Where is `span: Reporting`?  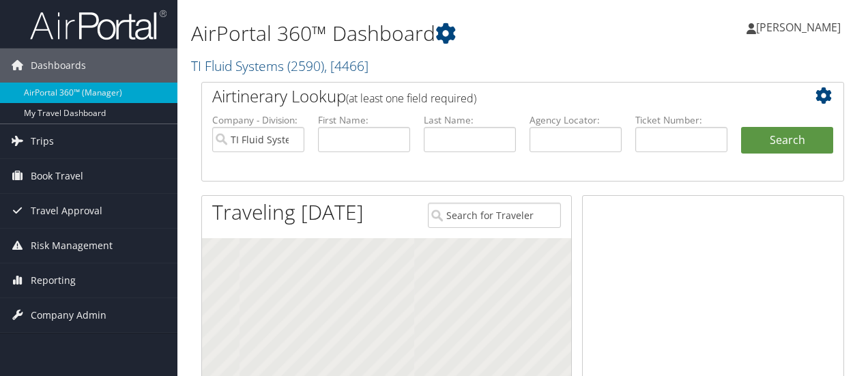 span: Reporting is located at coordinates (54, 281).